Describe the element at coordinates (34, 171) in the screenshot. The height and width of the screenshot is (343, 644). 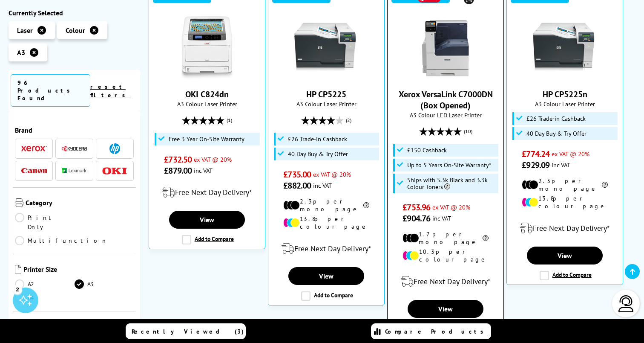
I see `img: Canon` at that location.